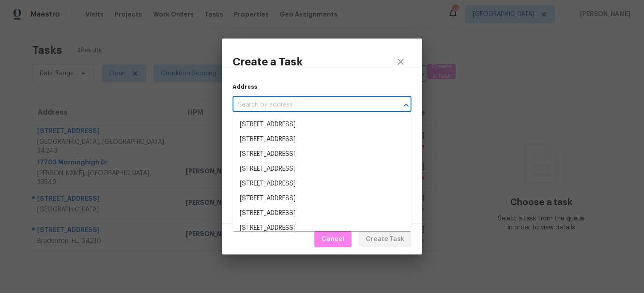 The image size is (644, 293). I want to click on button: Cancel, so click(333, 239).